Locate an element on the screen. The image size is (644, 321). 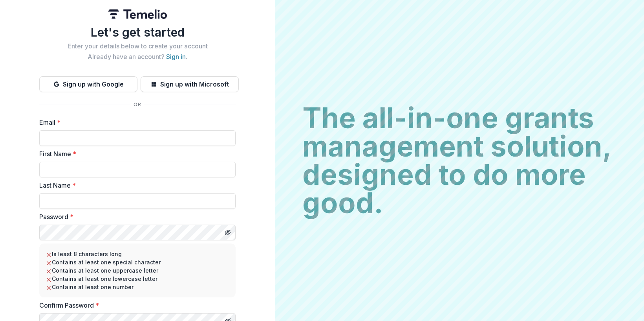
a: Sign in is located at coordinates (176, 56).